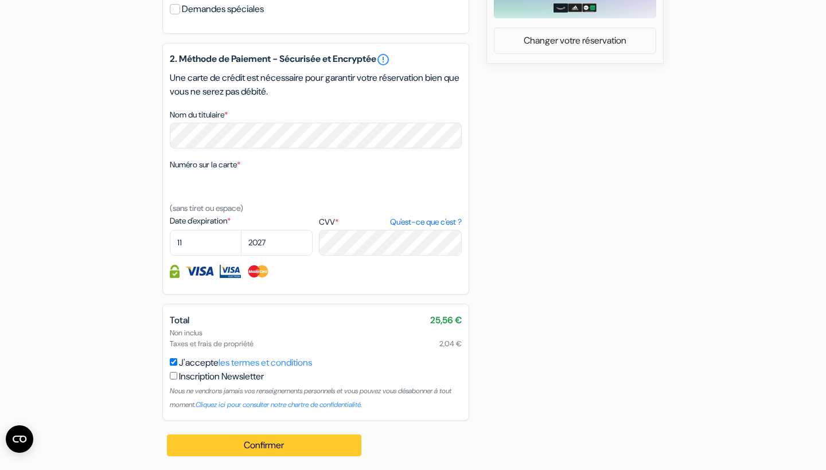 The width and height of the screenshot is (826, 470). What do you see at coordinates (241, 221) in the screenshot?
I see `label: Date d'expiration` at bounding box center [241, 221].